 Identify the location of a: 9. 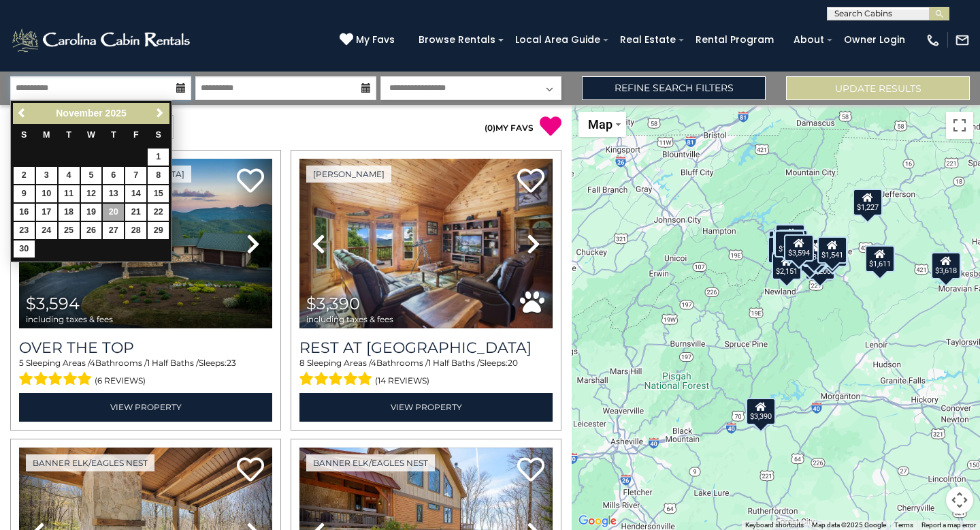
(24, 194).